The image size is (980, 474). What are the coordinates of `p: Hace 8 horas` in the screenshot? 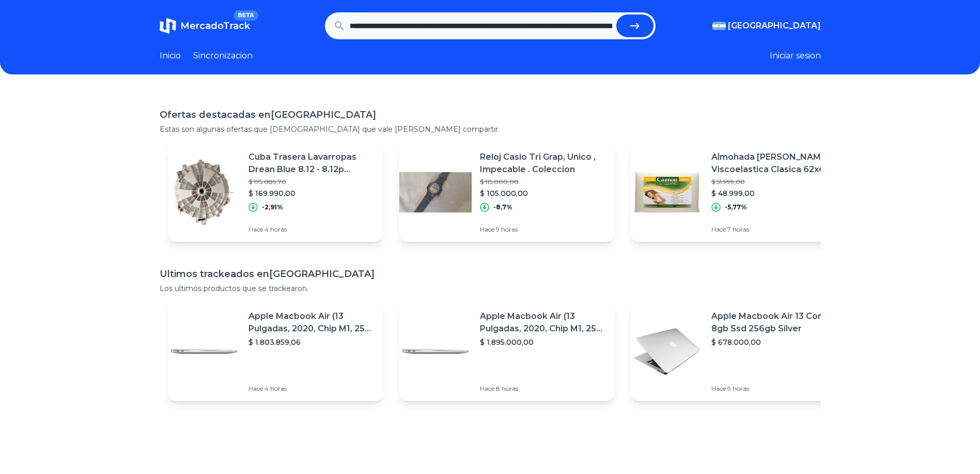 It's located at (543, 388).